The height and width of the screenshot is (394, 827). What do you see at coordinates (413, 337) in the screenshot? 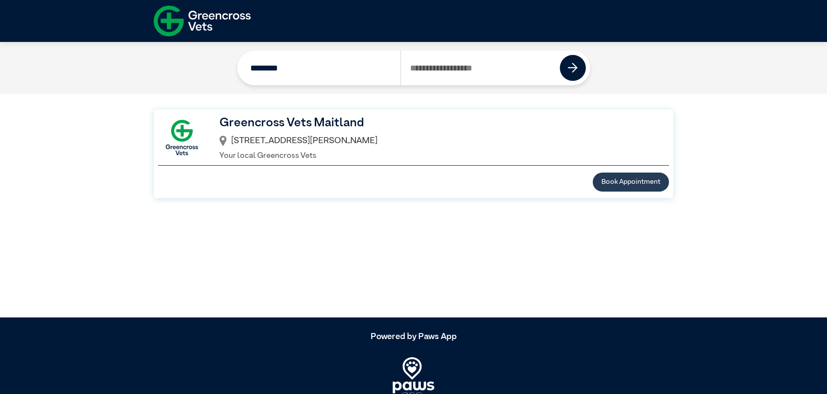
I see `h5: Powered by Paws App` at bounding box center [413, 337].